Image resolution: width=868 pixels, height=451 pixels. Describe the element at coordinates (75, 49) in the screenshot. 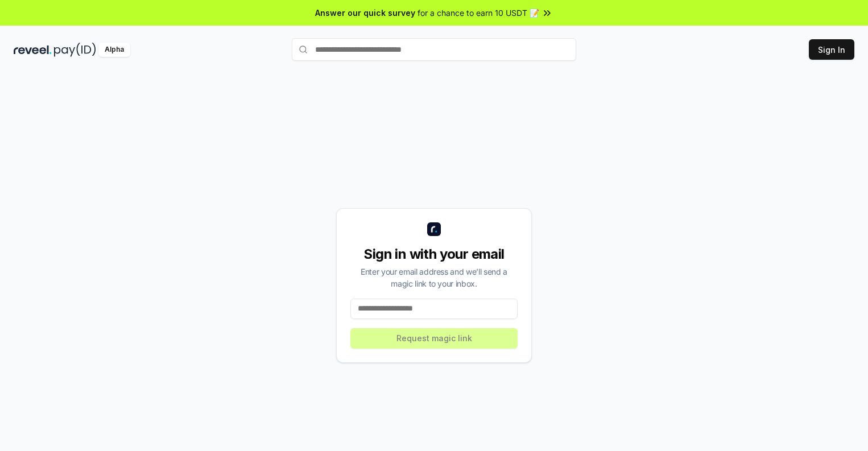

I see `img: pay_id` at that location.